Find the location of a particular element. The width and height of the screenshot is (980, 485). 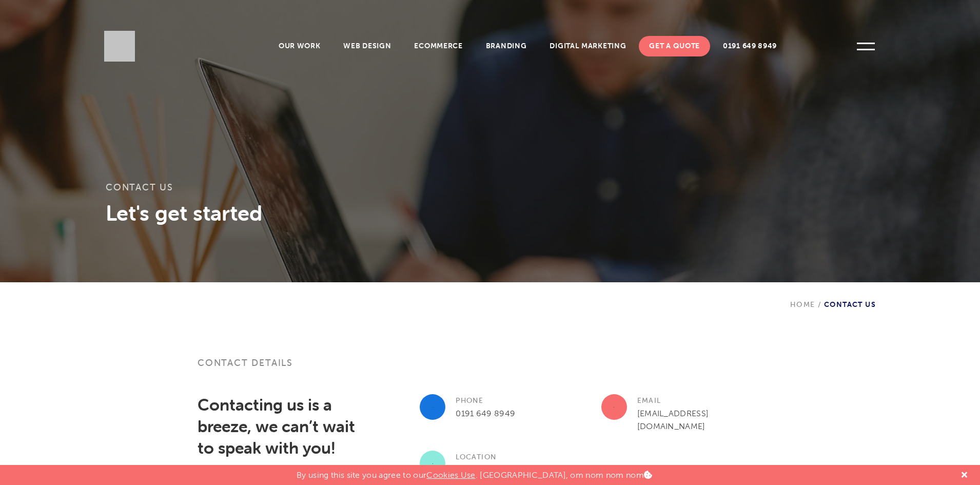

a: Ecommerce is located at coordinates (438, 46).